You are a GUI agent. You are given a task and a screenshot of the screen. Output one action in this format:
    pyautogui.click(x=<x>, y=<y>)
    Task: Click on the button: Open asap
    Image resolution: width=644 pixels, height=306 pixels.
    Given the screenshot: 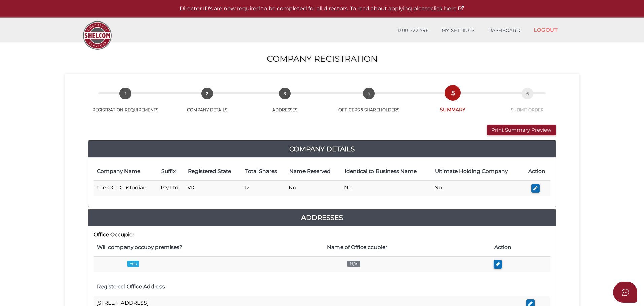 What is the action you would take?
    pyautogui.click(x=625, y=292)
    